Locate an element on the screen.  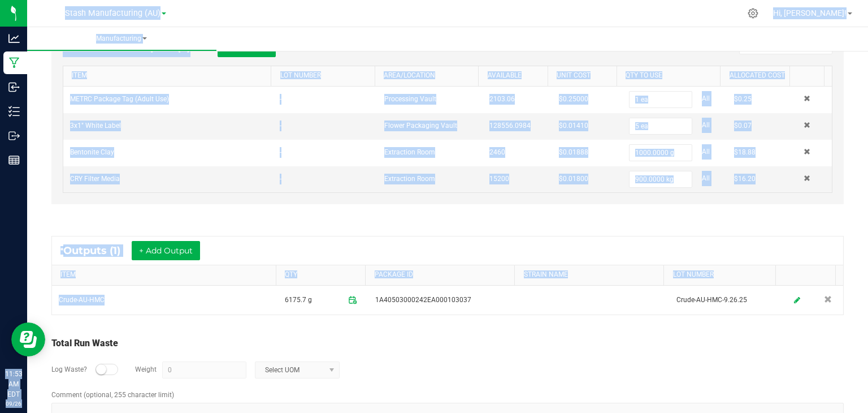
span: CRY Filter Media is located at coordinates (95, 179).